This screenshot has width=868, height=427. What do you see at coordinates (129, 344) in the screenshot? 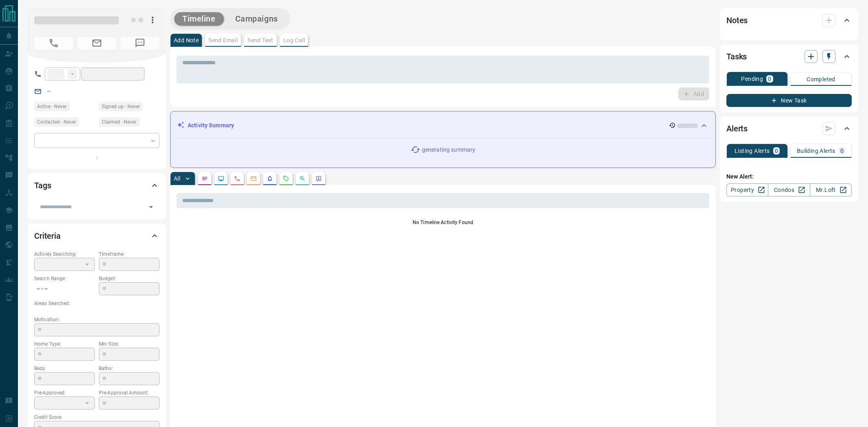
I see `p: Min Size:` at bounding box center [129, 344].